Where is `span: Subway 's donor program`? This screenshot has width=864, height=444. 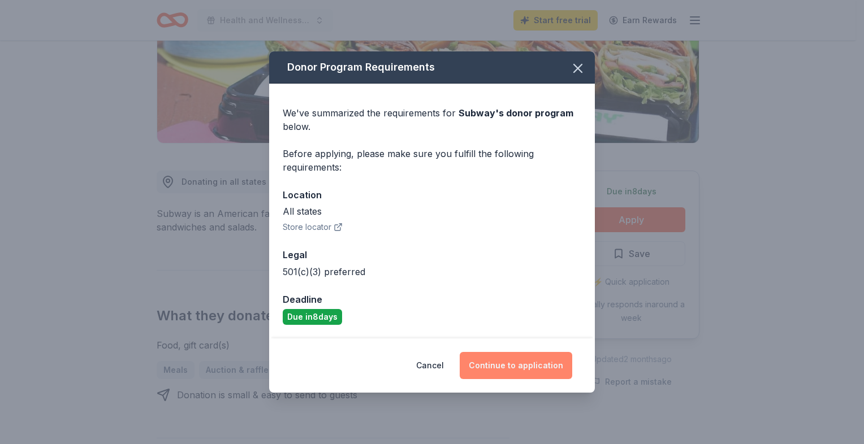
span: Subway 's donor program is located at coordinates (515, 113).